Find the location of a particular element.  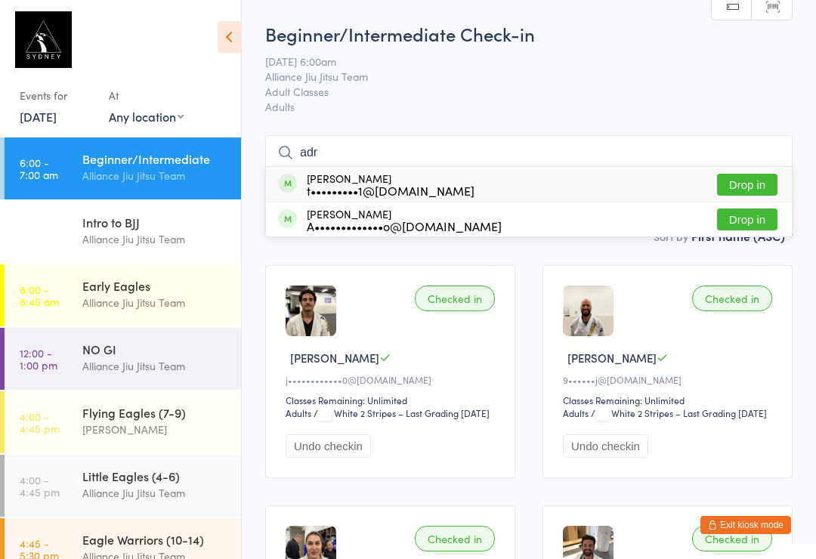

span: Adult Classes is located at coordinates (517, 91).